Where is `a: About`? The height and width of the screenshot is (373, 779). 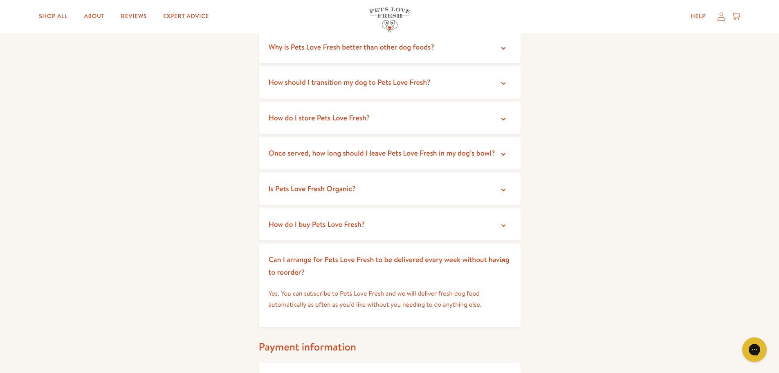 a: About is located at coordinates (94, 16).